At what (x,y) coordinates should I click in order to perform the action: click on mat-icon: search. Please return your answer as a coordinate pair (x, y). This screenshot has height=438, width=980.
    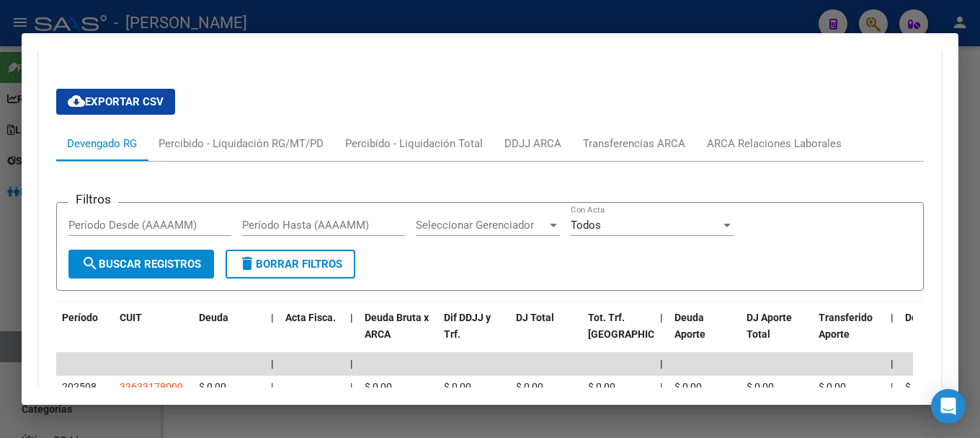
    Looking at the image, I should click on (90, 263).